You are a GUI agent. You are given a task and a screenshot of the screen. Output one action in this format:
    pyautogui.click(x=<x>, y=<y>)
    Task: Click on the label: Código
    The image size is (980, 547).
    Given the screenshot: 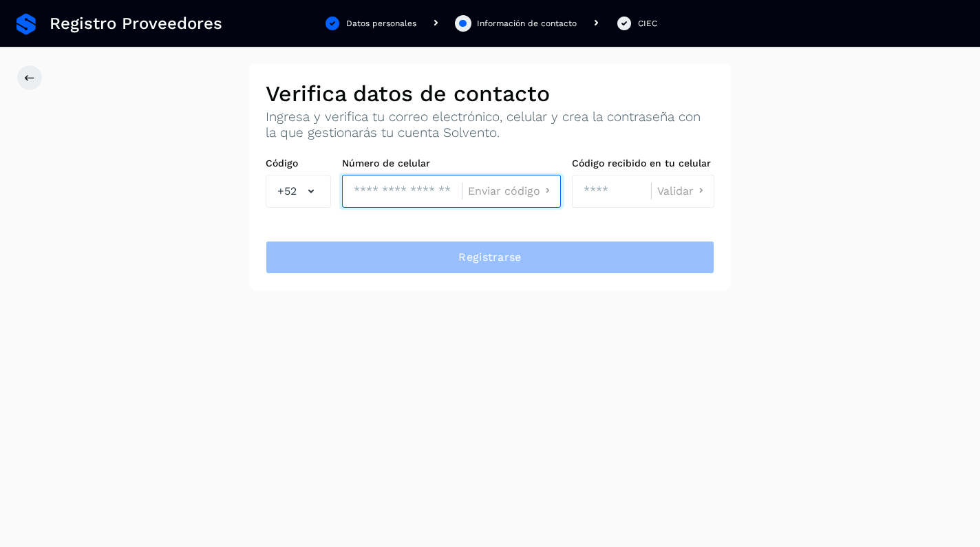 What is the action you would take?
    pyautogui.click(x=298, y=163)
    